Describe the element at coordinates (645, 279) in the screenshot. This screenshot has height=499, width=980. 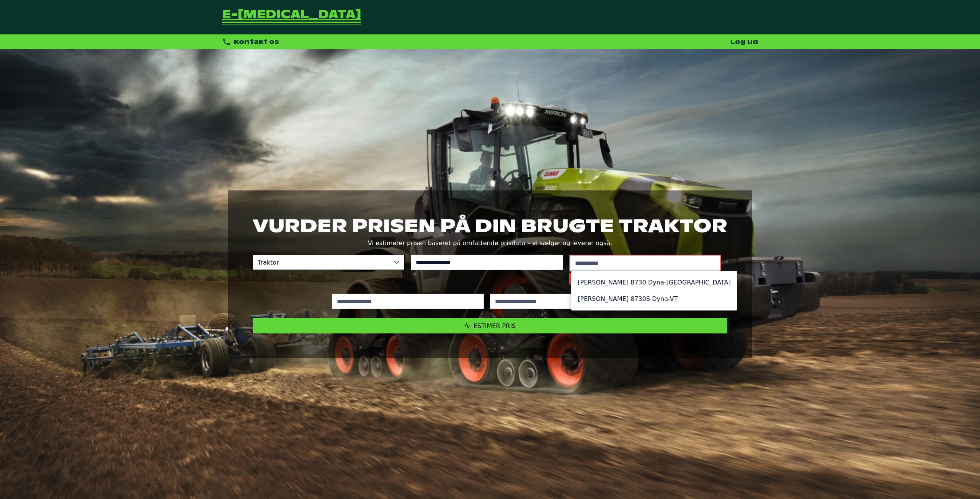
I see `small: Vælg venligst en model fra forslagene` at that location.